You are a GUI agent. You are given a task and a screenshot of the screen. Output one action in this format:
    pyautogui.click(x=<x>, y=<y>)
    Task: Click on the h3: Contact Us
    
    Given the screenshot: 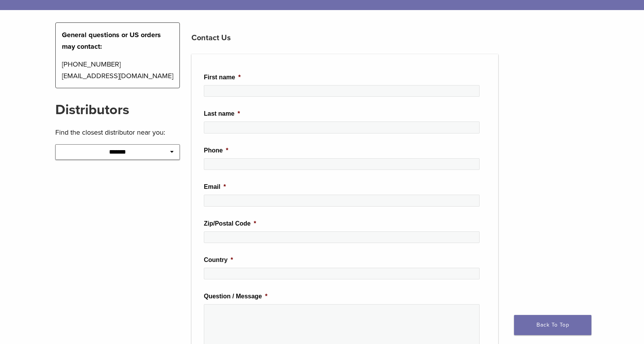 What is the action you would take?
    pyautogui.click(x=345, y=38)
    